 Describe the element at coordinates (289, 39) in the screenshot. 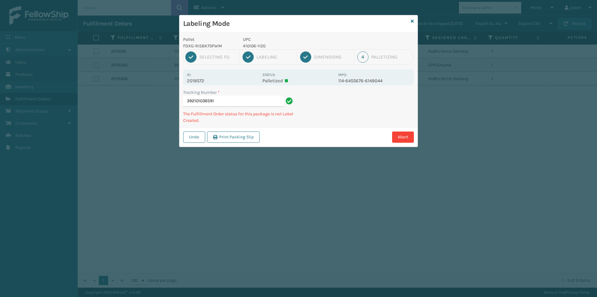

I see `p: UPC` at that location.